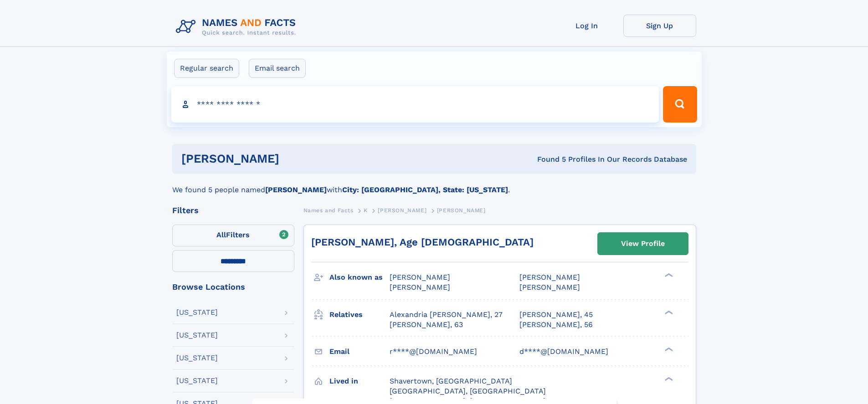 This screenshot has width=868, height=404. Describe the element at coordinates (277, 68) in the screenshot. I see `label: Email search` at that location.